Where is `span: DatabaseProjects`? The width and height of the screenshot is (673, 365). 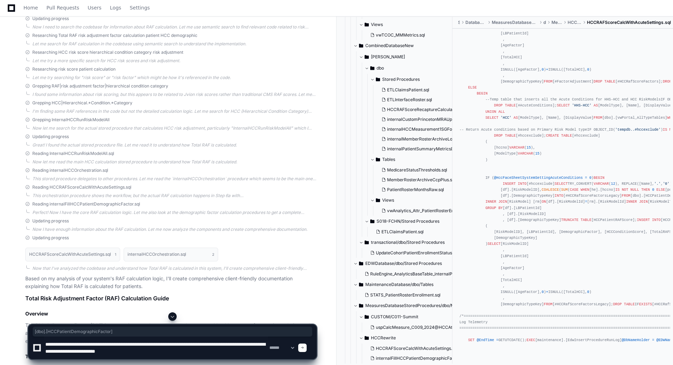 span: DatabaseProjects is located at coordinates (476, 22).